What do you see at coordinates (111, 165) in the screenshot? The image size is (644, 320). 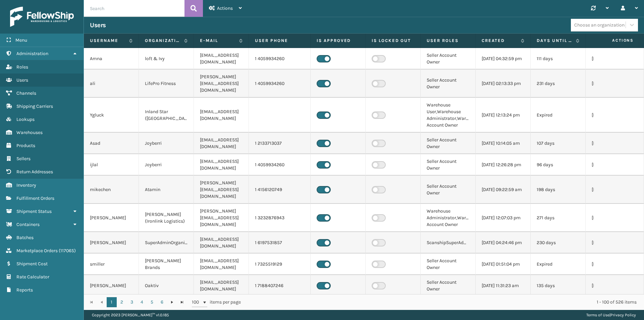 I see `td: ijlal` at bounding box center [111, 165].